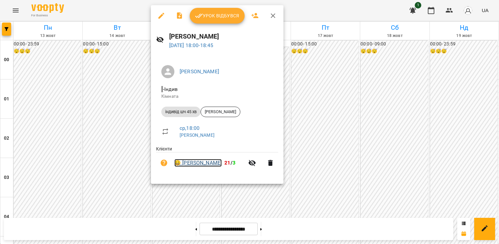 This screenshot has height=244, width=499. What do you see at coordinates (217, 16) in the screenshot?
I see `span: Урок відбувся` at bounding box center [217, 16].